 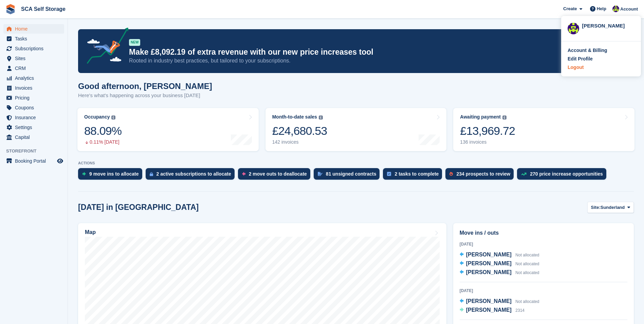 I want to click on img: active_subscription_to_allocate_icon-d502201f5373d7db506a760aba3b589e785aa758c864c3986d89f69b8ff3..., so click(x=151, y=174).